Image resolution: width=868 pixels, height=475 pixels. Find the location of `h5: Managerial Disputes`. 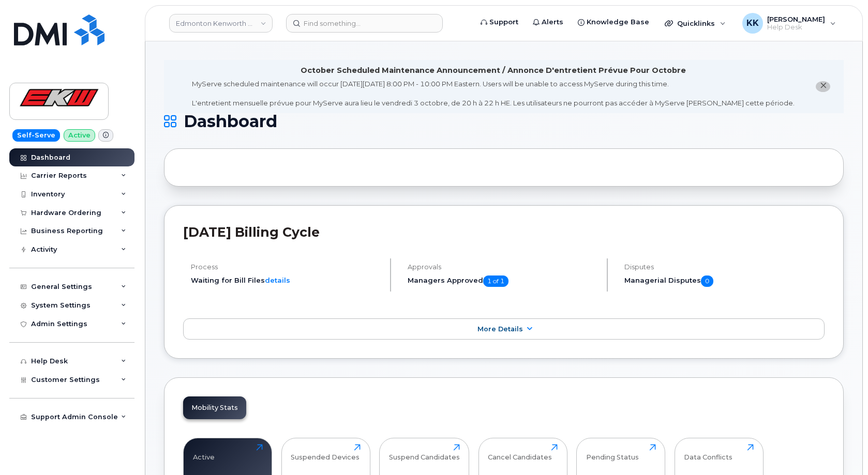

h5: Managerial Disputes is located at coordinates (724, 281).